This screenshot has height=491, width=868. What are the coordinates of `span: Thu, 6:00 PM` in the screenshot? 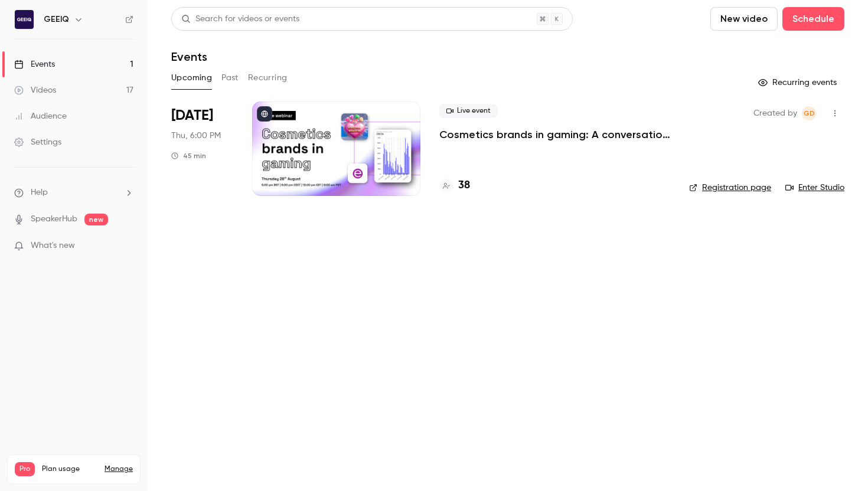 It's located at (196, 136).